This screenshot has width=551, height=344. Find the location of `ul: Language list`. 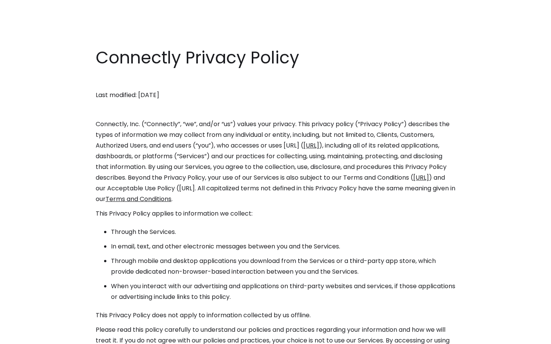

ul: Language list is located at coordinates (31, 336).